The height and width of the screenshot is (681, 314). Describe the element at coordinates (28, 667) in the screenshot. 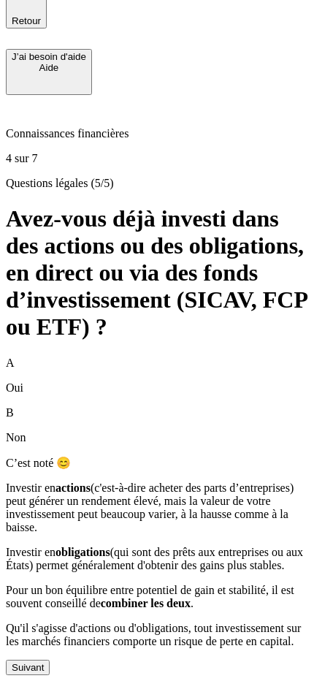

I see `div: Suivant` at that location.